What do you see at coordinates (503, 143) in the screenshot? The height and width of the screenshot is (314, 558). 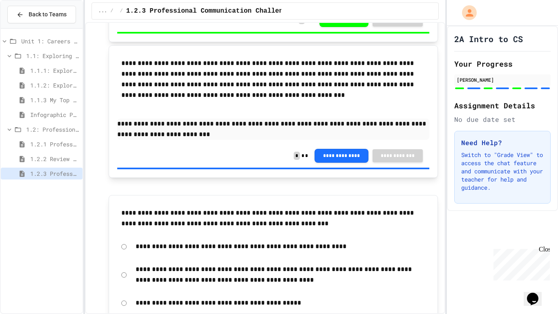 I see `h3: Need Help?` at bounding box center [503, 143].